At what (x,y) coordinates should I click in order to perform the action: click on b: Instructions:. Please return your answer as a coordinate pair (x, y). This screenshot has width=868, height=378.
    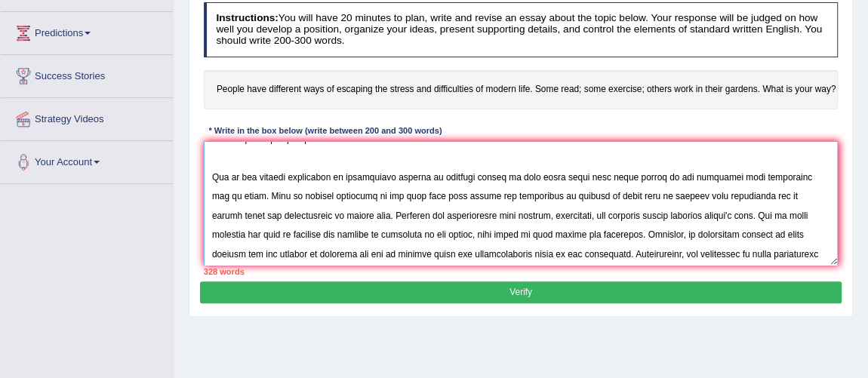
    Looking at the image, I should click on (246, 17).